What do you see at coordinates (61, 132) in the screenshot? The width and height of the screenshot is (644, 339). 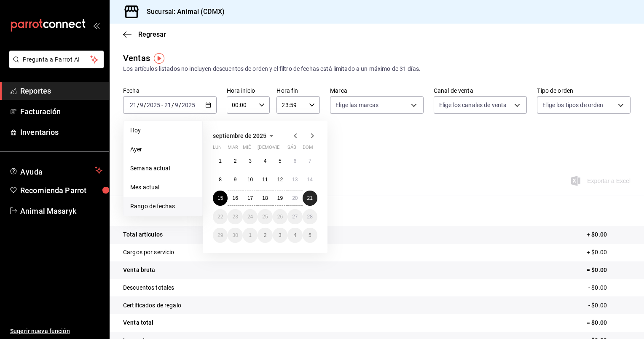 I see `span: Inventarios` at bounding box center [61, 132].